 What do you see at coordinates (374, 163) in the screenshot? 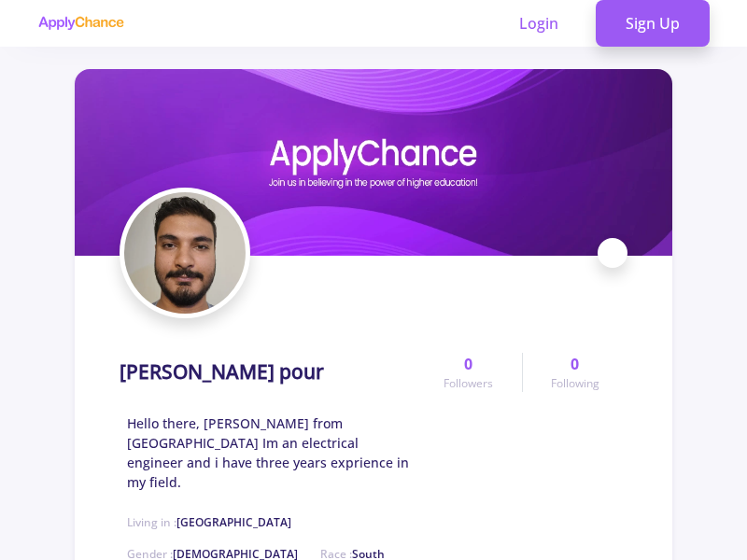
I see `img: Reza Heydarabadi pourcover image` at bounding box center [374, 163].